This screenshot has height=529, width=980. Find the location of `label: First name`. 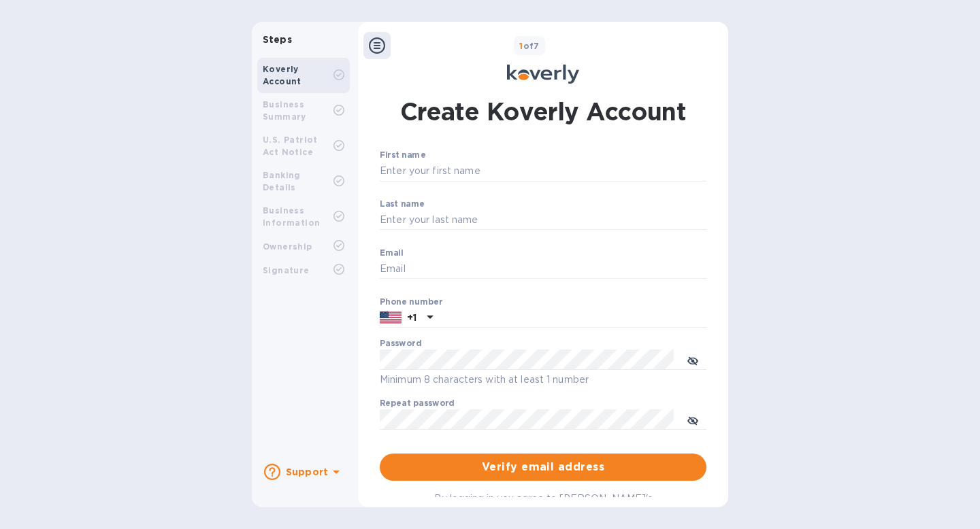

label: First name is located at coordinates (402, 156).